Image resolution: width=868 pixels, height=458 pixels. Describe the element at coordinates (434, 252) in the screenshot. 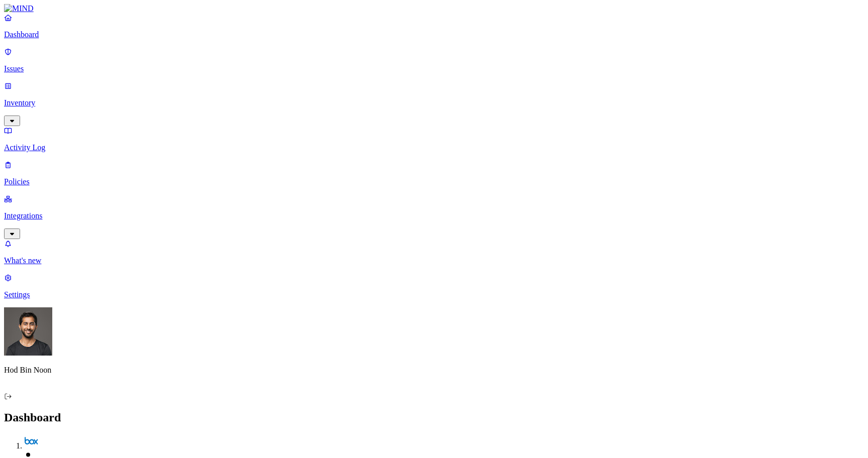

I see `a: What's new` at that location.